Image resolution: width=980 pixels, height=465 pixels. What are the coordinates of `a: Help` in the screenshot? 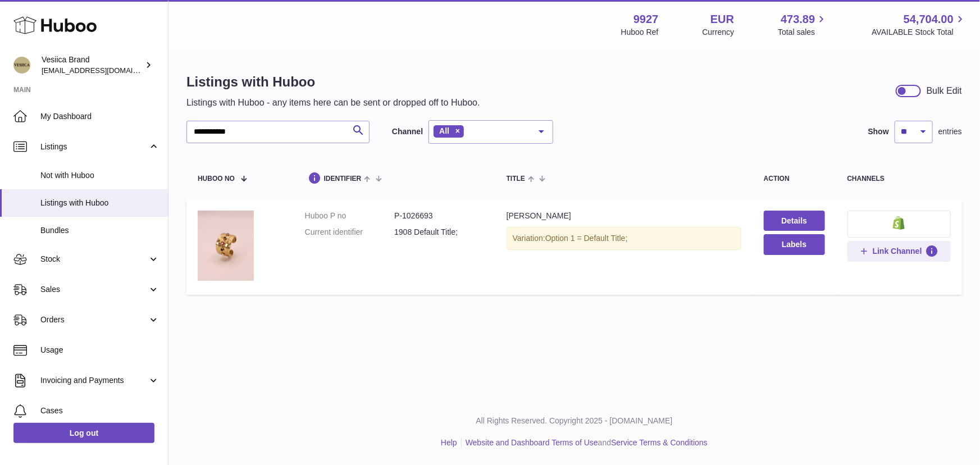 It's located at (449, 443).